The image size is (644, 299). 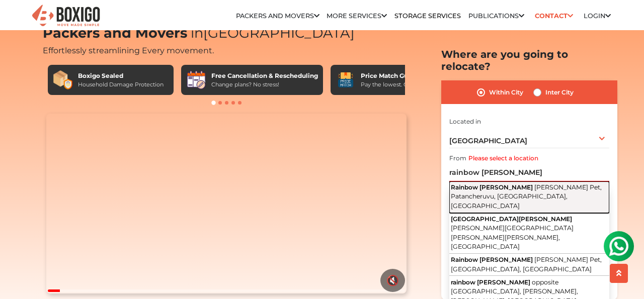 What do you see at coordinates (529, 60) in the screenshot?
I see `h2: Where are you going to relocate?` at bounding box center [529, 60].